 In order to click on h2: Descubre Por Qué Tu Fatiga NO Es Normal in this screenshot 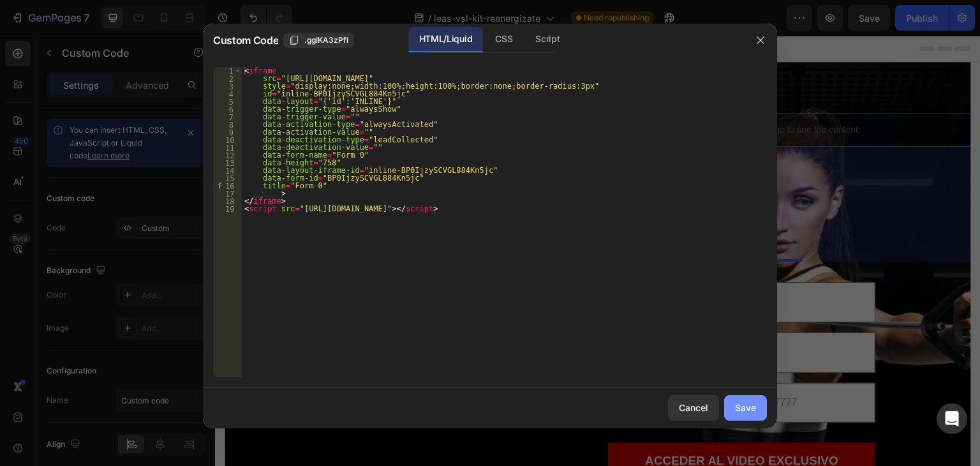, I will do `click(190, 118)`.